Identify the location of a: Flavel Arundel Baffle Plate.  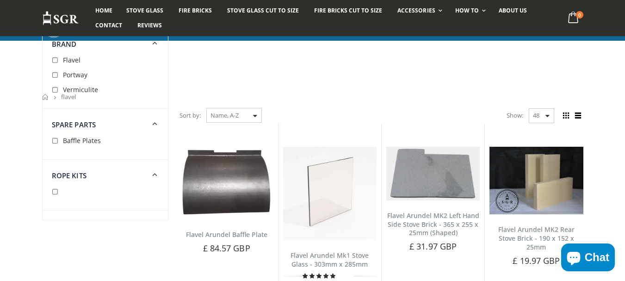
(227, 234).